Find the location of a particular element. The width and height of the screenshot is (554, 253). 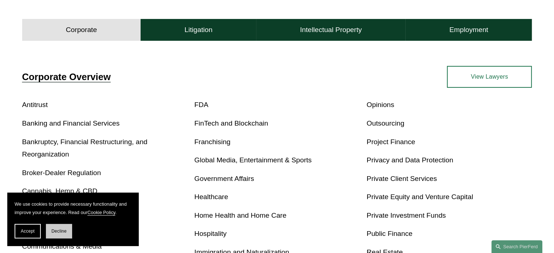

a: Private Investment Funds is located at coordinates (406, 215).